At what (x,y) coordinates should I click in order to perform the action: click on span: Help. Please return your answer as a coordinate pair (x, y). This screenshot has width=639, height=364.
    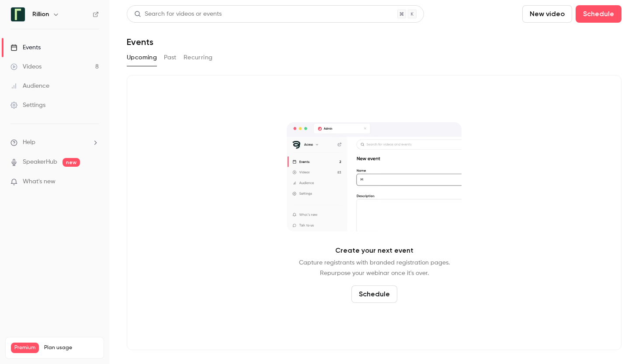
    Looking at the image, I should click on (29, 142).